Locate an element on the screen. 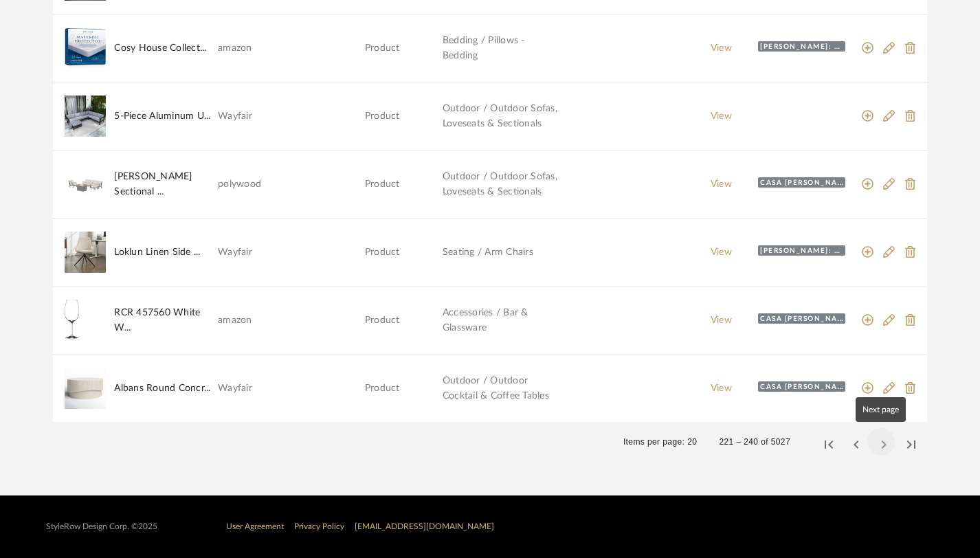 This screenshot has height=558, width=980. button: Previous page is located at coordinates (854, 442).